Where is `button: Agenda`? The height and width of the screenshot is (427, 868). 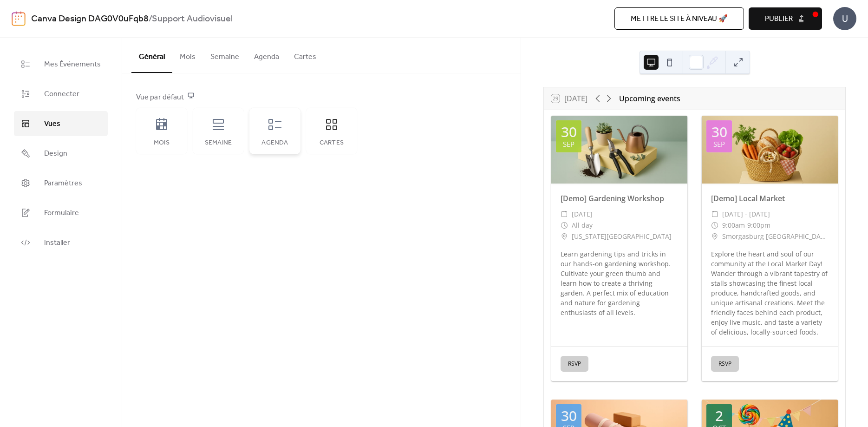
button: Agenda is located at coordinates (266, 55).